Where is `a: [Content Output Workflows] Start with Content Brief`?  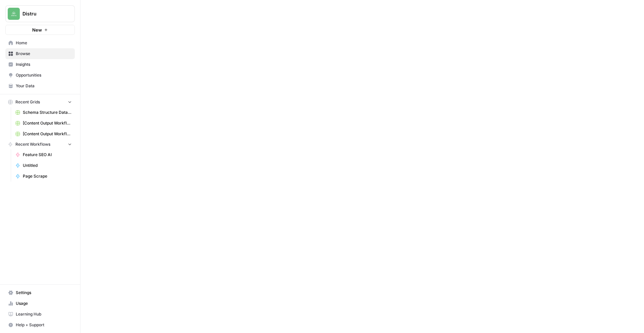 a: [Content Output Workflows] Start with Content Brief is located at coordinates (44, 123).